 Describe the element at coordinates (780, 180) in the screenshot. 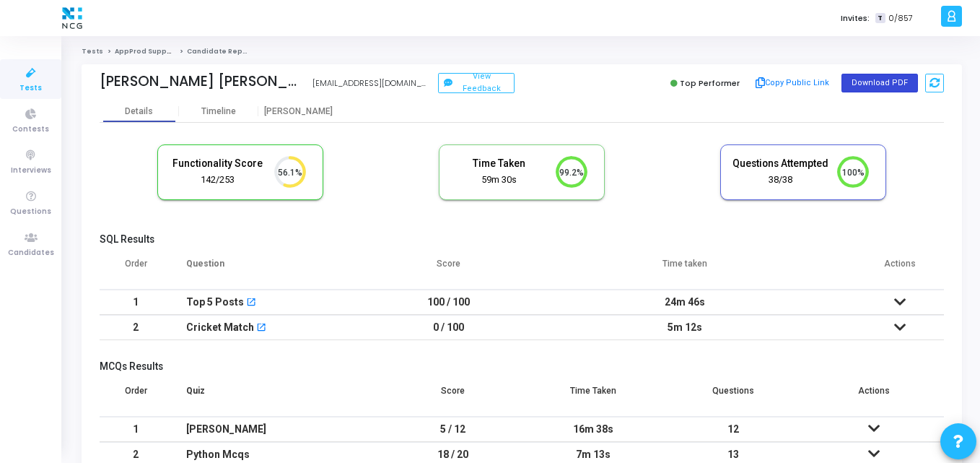

I see `div: 38/38` at that location.